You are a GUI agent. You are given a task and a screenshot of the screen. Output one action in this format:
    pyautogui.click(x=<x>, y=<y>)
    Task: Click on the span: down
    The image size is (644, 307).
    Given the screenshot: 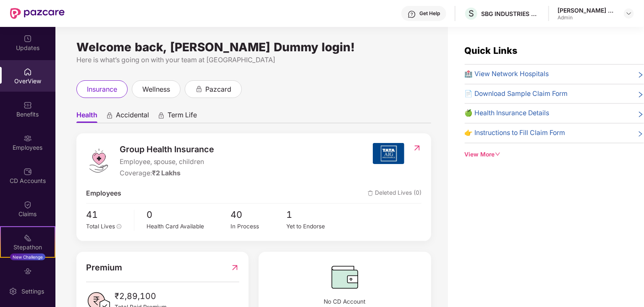 What is the action you would take?
    pyautogui.click(x=498, y=155)
    